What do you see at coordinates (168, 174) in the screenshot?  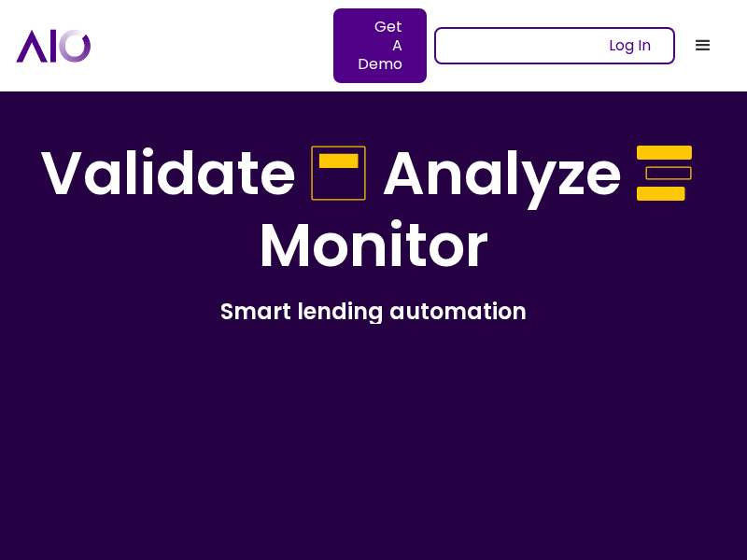 I see `h1: Validate` at bounding box center [168, 174].